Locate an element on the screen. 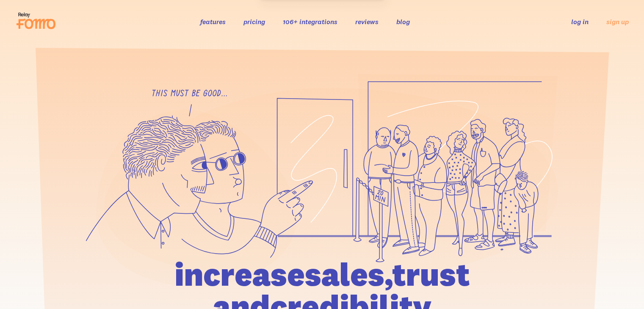 The width and height of the screenshot is (644, 309). a: reviews is located at coordinates (367, 22).